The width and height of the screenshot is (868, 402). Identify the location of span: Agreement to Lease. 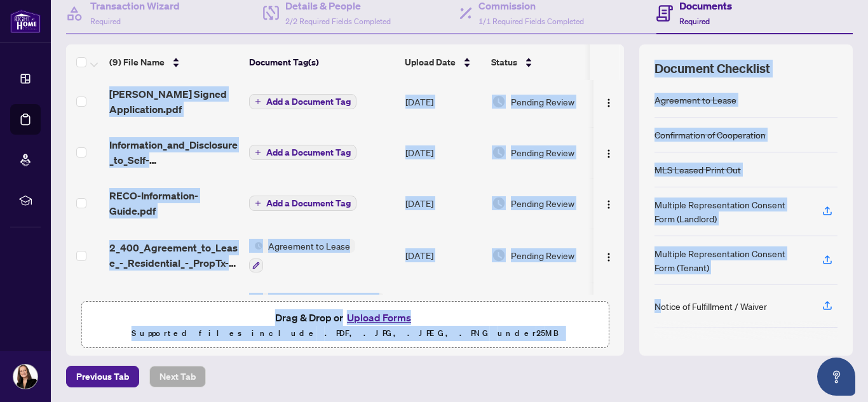
(309, 246).